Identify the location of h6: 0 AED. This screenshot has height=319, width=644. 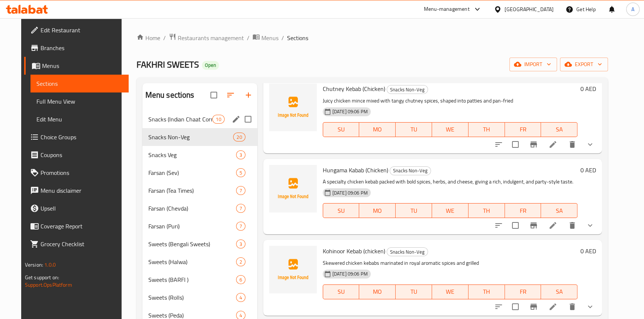
(588, 170).